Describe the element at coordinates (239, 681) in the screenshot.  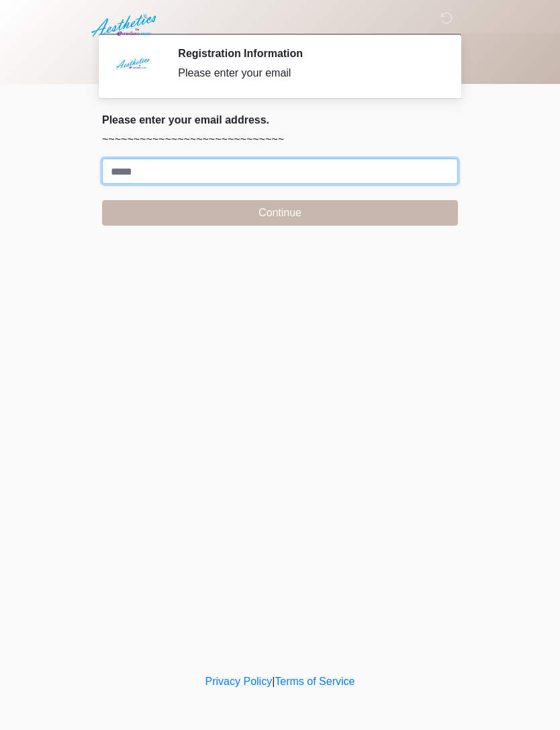
I see `a: Privacy Policy` at that location.